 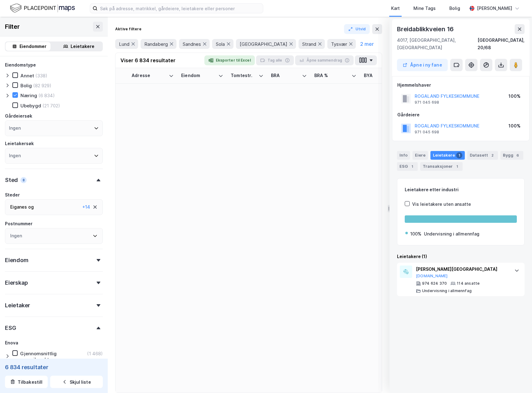 I want to click on div: Eiere, so click(x=420, y=155).